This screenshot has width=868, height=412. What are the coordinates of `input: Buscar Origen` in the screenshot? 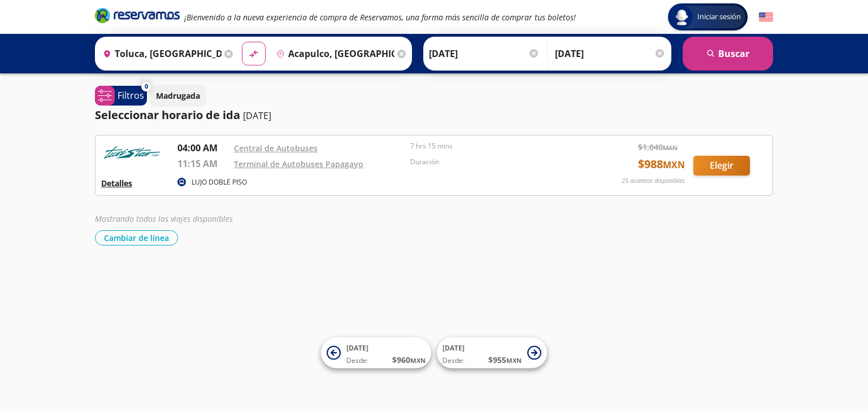 It's located at (160, 53).